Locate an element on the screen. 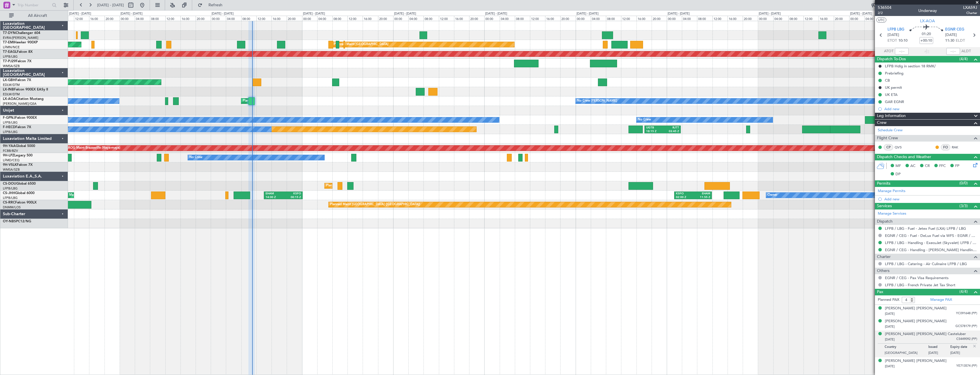 The height and width of the screenshot is (375, 980). a: Manage Services is located at coordinates (892, 213).